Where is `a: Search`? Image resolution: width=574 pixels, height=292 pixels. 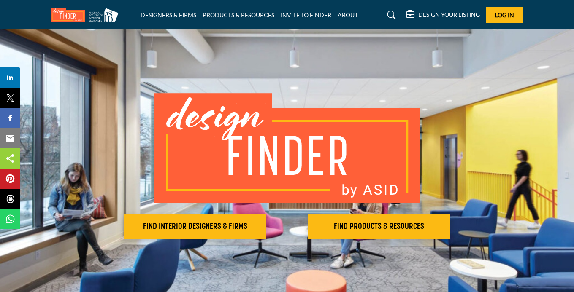 a: Search is located at coordinates (390, 15).